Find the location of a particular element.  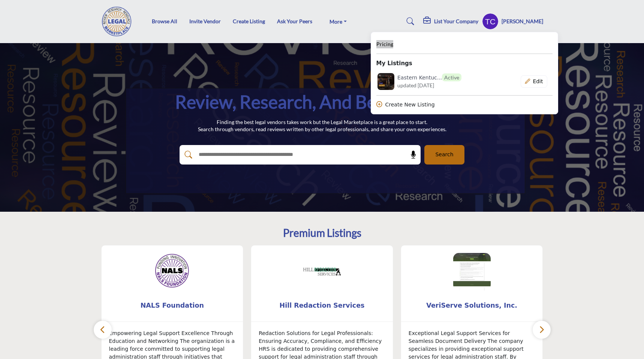

img: eastern-kentucky-university logo is located at coordinates (386, 81).